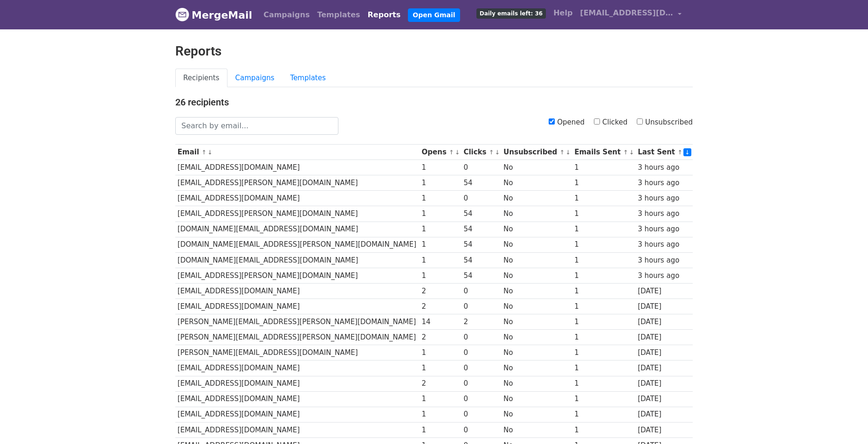 Image resolution: width=868 pixels, height=444 pixels. Describe the element at coordinates (257, 126) in the screenshot. I see `input: Search by email...` at that location.